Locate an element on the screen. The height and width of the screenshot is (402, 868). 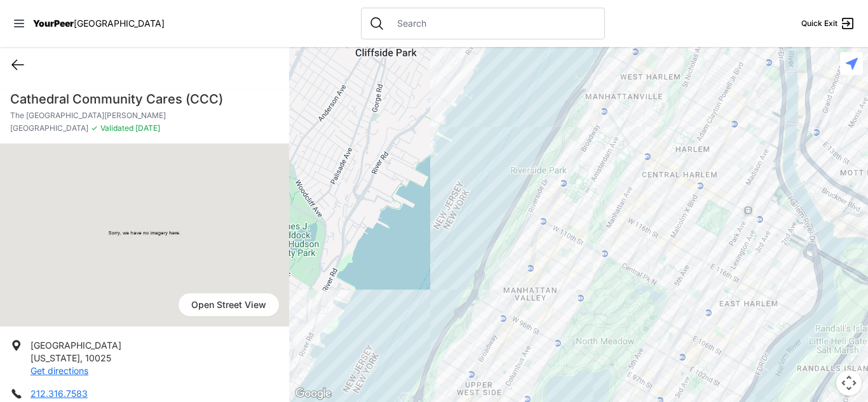
span: Validated is located at coordinates (117, 127).